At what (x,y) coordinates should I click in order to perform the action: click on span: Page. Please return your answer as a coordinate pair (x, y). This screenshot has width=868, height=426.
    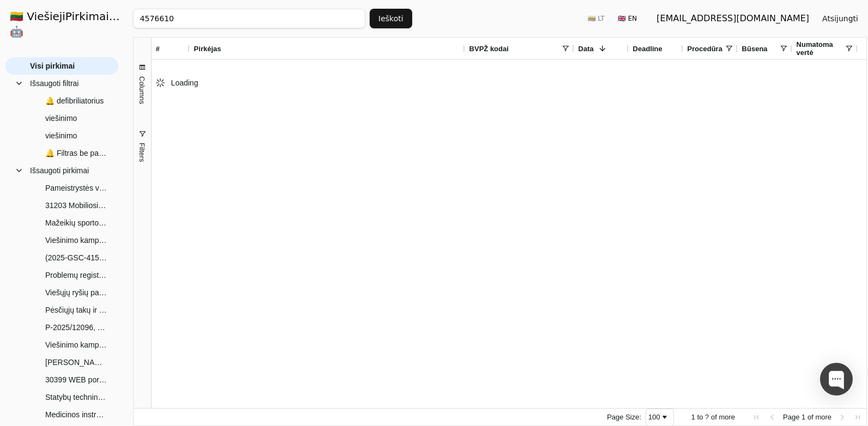
    Looking at the image, I should click on (791, 417).